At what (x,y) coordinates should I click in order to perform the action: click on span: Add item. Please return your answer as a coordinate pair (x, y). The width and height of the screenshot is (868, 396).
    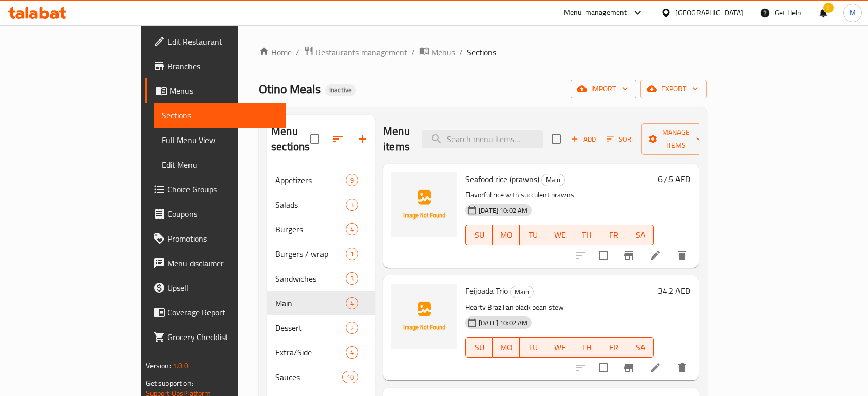
    Looking at the image, I should click on (584, 139).